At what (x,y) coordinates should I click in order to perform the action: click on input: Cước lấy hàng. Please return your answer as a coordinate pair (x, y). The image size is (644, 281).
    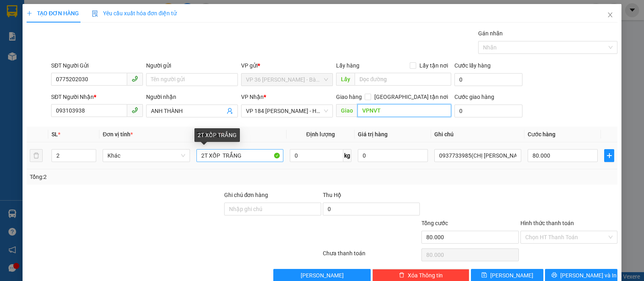
    Looking at the image, I should click on (488, 79).